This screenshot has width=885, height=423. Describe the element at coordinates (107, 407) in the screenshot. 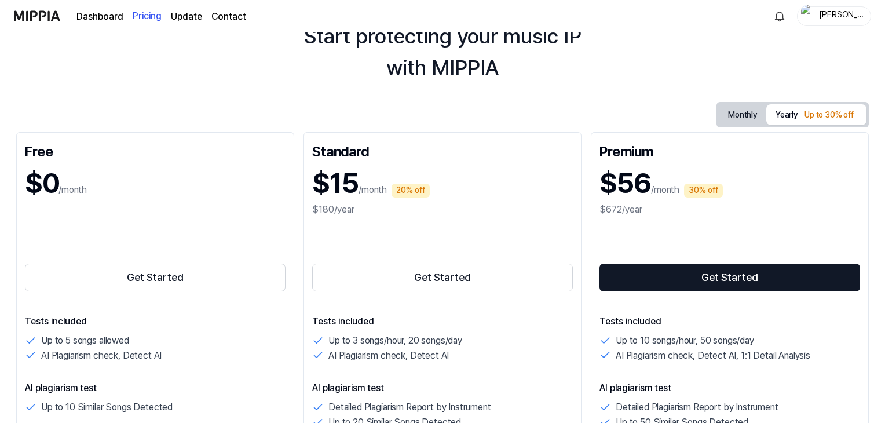

I see `p: Up to 10 Similar Songs Detected` at that location.